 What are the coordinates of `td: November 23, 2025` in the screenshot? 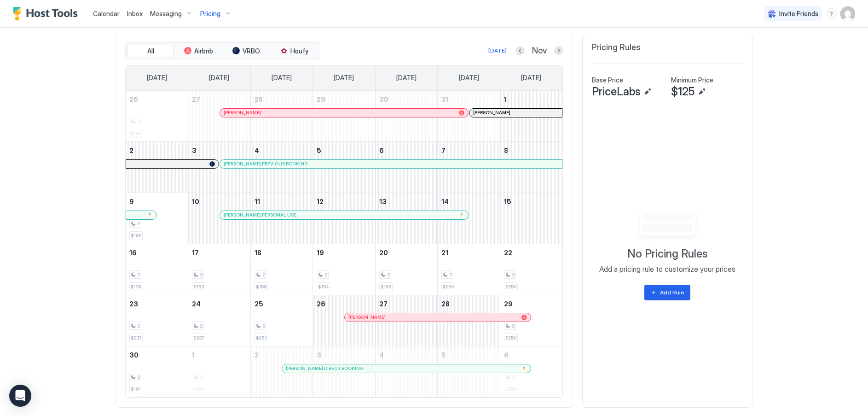 It's located at (157, 320).